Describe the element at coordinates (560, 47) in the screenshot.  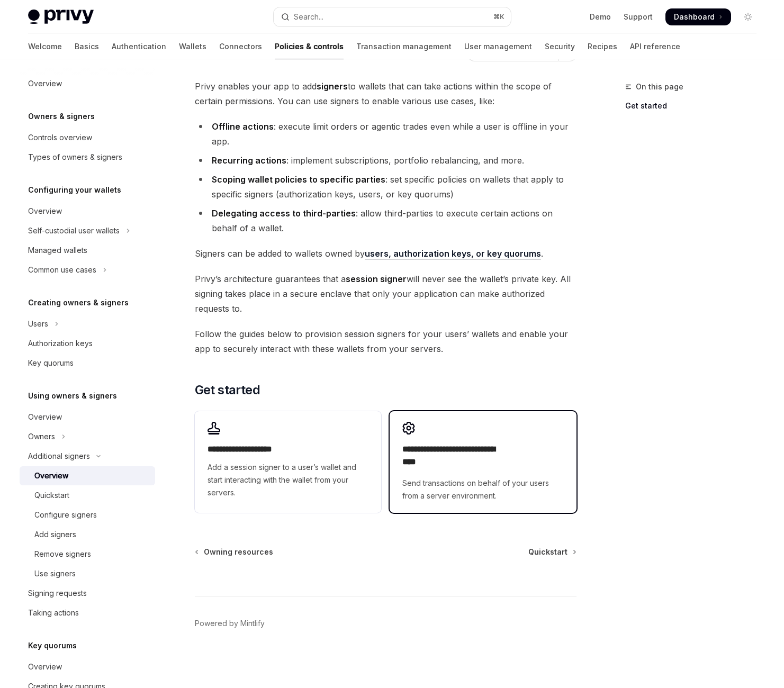
I see `a: Security` at that location.